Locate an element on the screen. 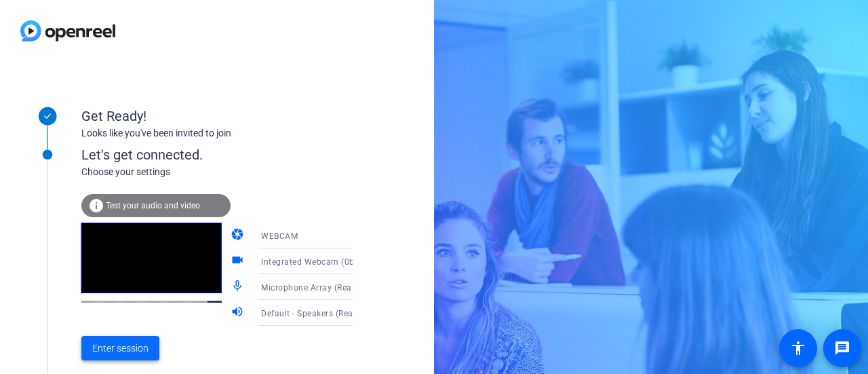 This screenshot has width=868, height=374. div: Get Ready! is located at coordinates (217, 116).